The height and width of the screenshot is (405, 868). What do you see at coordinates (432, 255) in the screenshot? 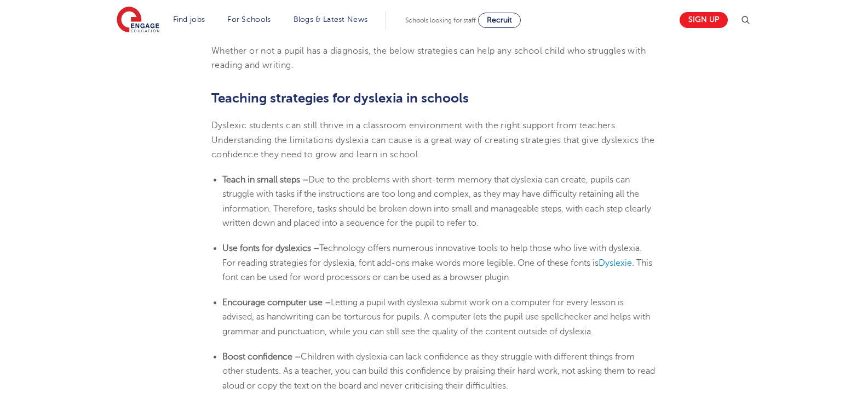
I see `span: Technology offers numerous innovative tools to help those who live with dyslexia. For reading str...` at bounding box center [432, 255].